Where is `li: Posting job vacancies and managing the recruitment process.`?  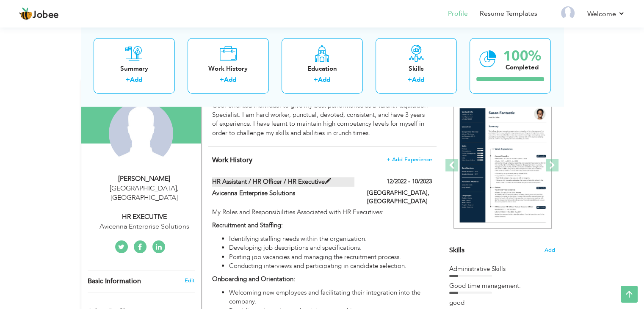
li: Posting job vacancies and managing the recruitment process. is located at coordinates (330, 257).